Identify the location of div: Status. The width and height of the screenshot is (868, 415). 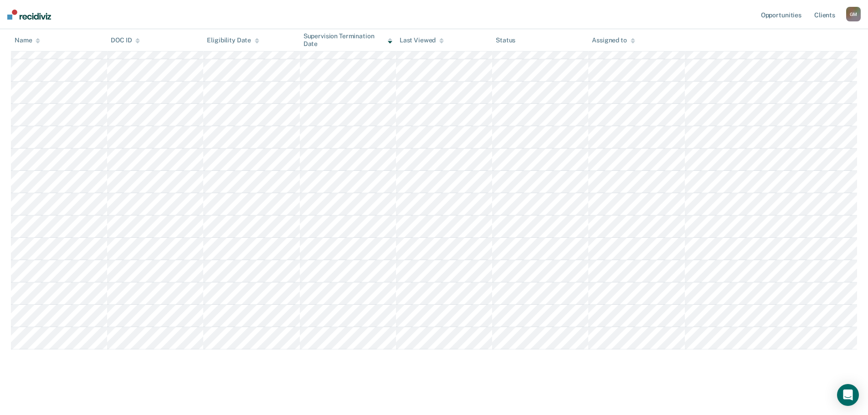
(505, 40).